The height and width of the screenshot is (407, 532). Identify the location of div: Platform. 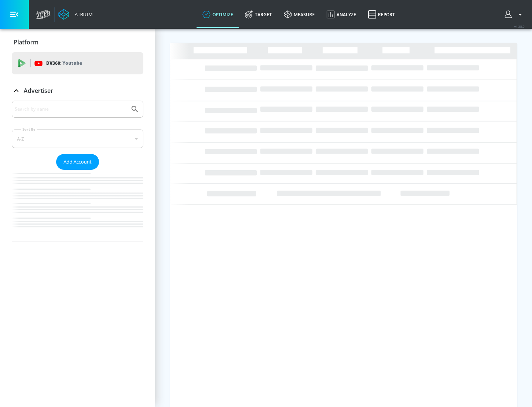
(78, 42).